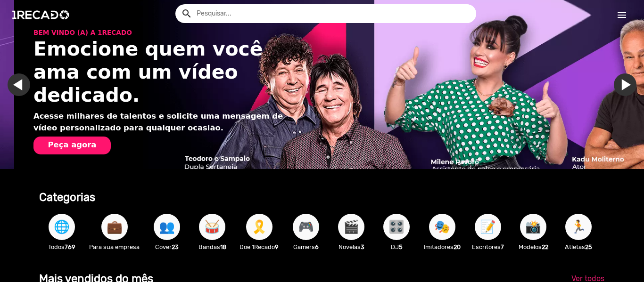 This screenshot has width=644, height=282. Describe the element at coordinates (175, 247) in the screenshot. I see `b: 23` at that location.